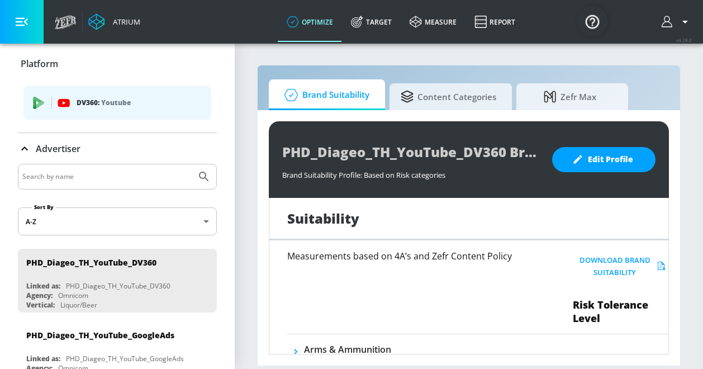  What do you see at coordinates (39, 64) in the screenshot?
I see `p: Platform` at bounding box center [39, 64].